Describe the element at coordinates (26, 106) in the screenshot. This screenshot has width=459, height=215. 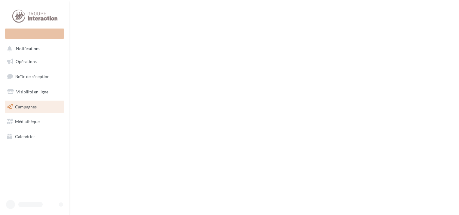
I see `span: Campagnes` at that location.